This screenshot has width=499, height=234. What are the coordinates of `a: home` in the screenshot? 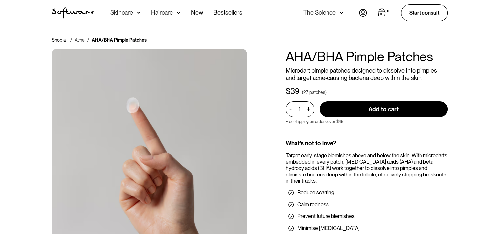 It's located at (73, 13).